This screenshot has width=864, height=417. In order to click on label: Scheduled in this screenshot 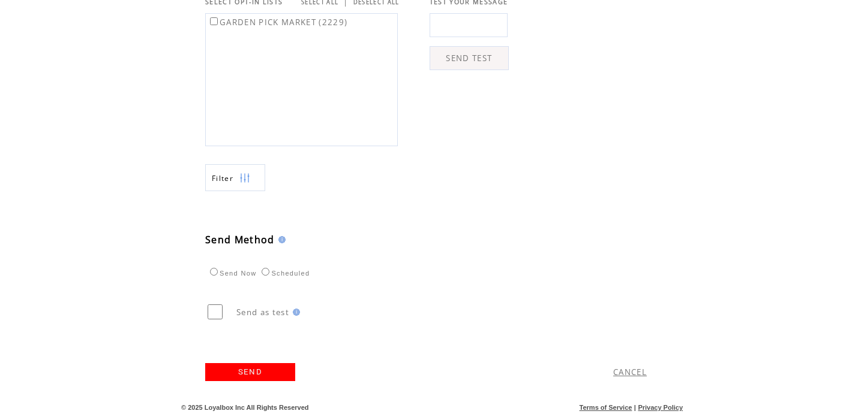, I will do `click(284, 273)`.